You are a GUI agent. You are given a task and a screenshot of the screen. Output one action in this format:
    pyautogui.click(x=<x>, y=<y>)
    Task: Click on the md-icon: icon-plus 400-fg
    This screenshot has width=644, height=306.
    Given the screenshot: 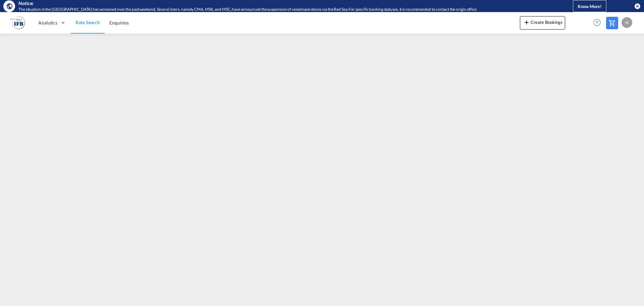 What is the action you would take?
    pyautogui.click(x=527, y=22)
    